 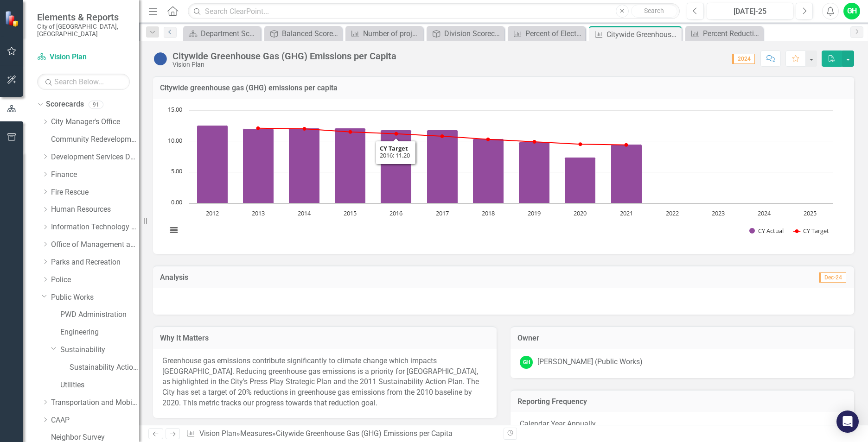 I want to click on div: 91, so click(x=96, y=105).